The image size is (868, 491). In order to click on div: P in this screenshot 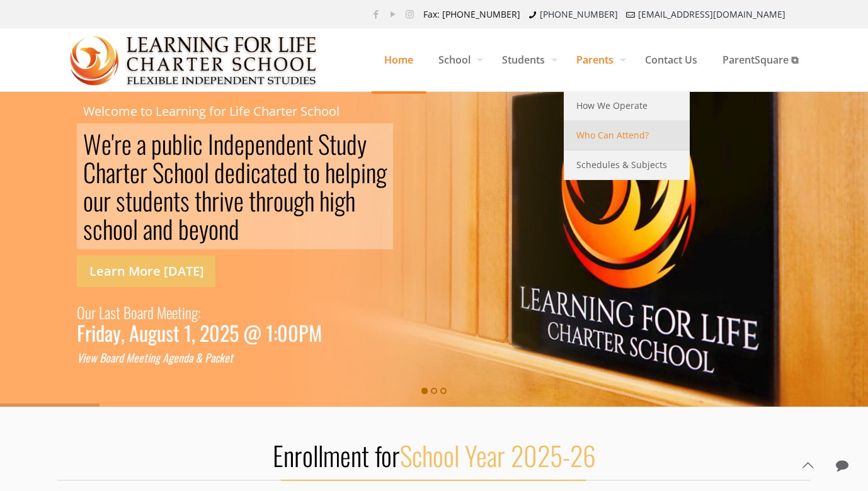, I will do `click(207, 358)`.